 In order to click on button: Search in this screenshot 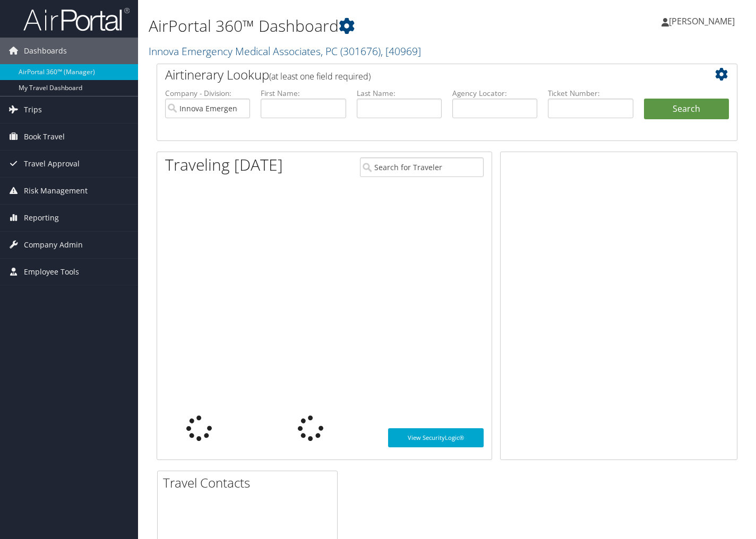, I will do `click(686, 109)`.